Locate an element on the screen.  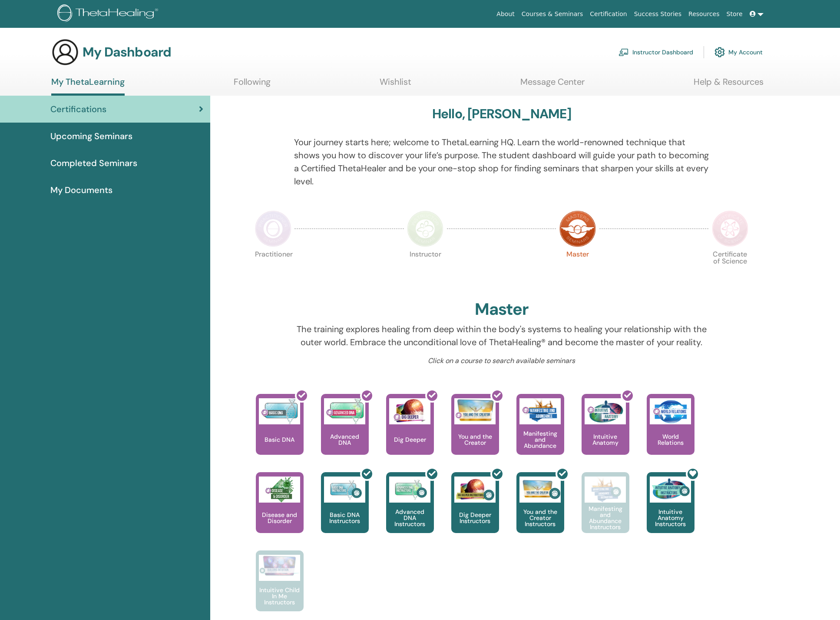
a: Following is located at coordinates (252, 85).